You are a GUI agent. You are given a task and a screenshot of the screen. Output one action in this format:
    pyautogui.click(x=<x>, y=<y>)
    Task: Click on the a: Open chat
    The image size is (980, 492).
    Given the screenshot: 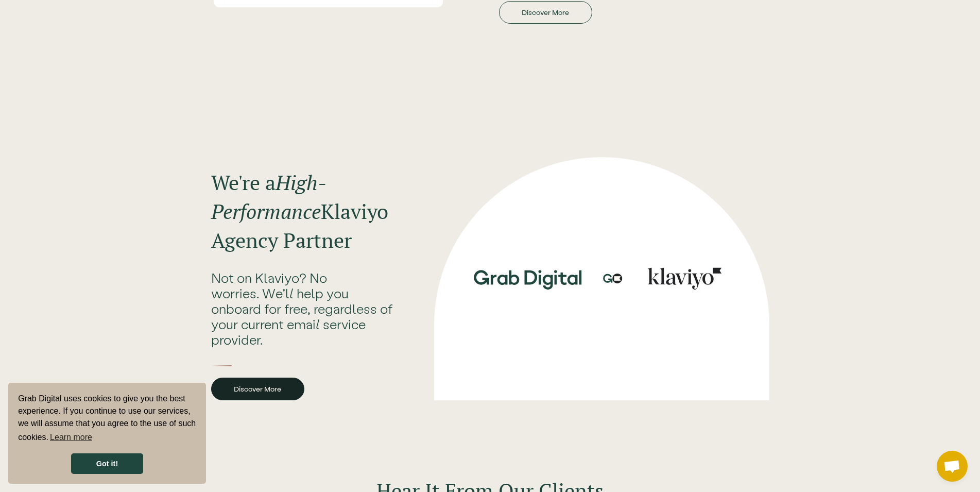 What is the action you would take?
    pyautogui.click(x=952, y=466)
    